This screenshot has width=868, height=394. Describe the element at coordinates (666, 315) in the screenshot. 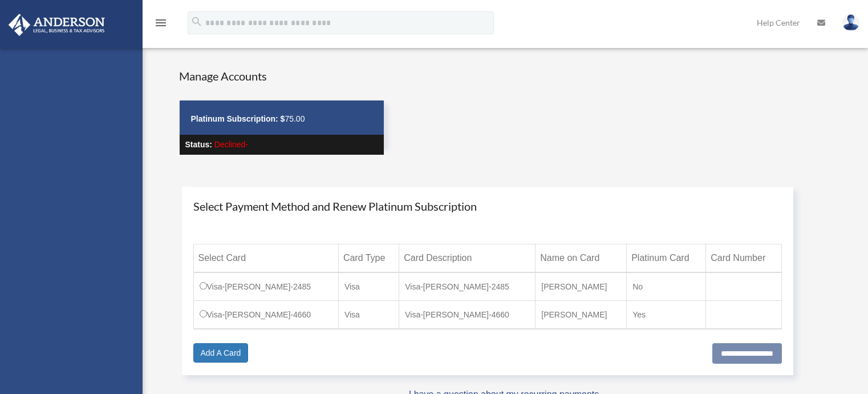

I see `td: Yes` at that location.